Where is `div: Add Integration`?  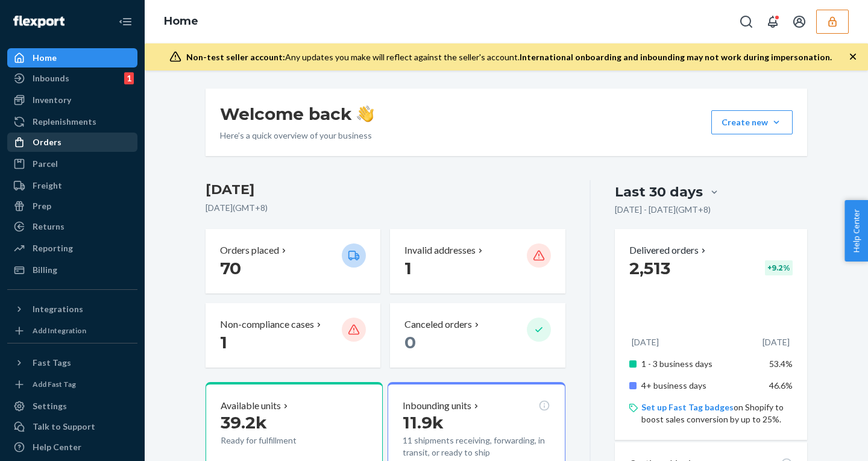
div: Add Integration is located at coordinates (59, 330).